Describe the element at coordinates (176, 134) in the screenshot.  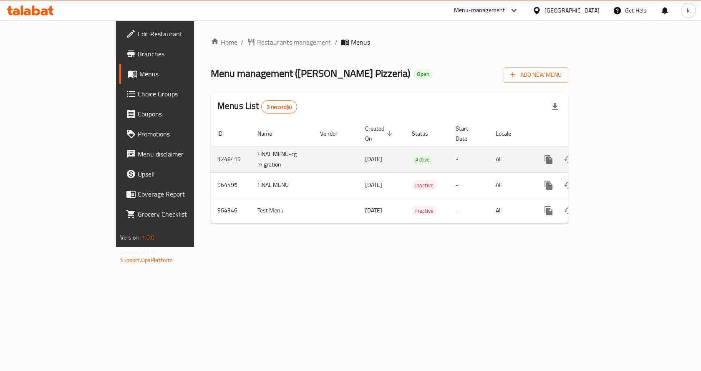
I see `a: Promotions` at that location.